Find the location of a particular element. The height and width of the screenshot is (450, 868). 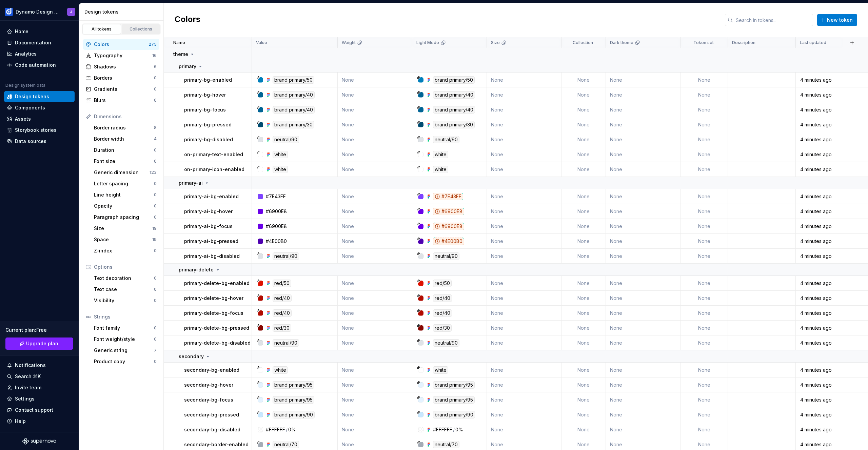

a: Blurs0 is located at coordinates (121, 101).